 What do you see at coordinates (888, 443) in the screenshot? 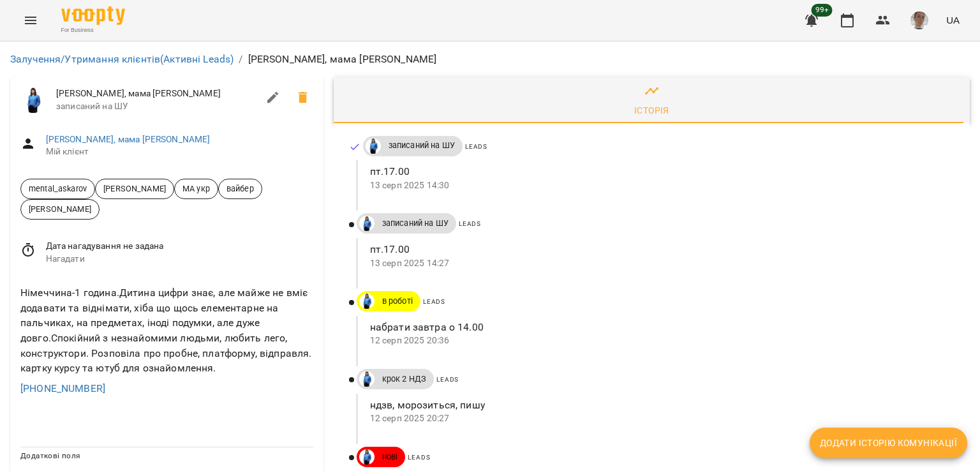
I see `span: Додати історію комунікації` at bounding box center [888, 443].